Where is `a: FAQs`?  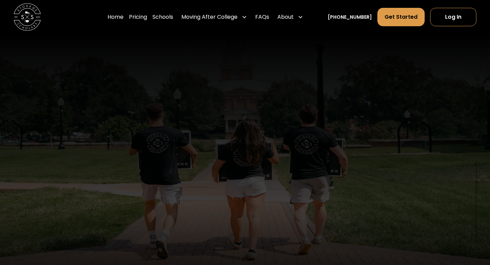
a: FAQs is located at coordinates (262, 17).